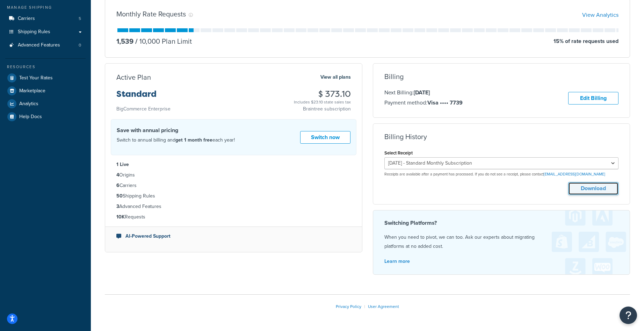 This screenshot has height=331, width=644. Describe the element at coordinates (39, 45) in the screenshot. I see `span: Advanced Features` at that location.